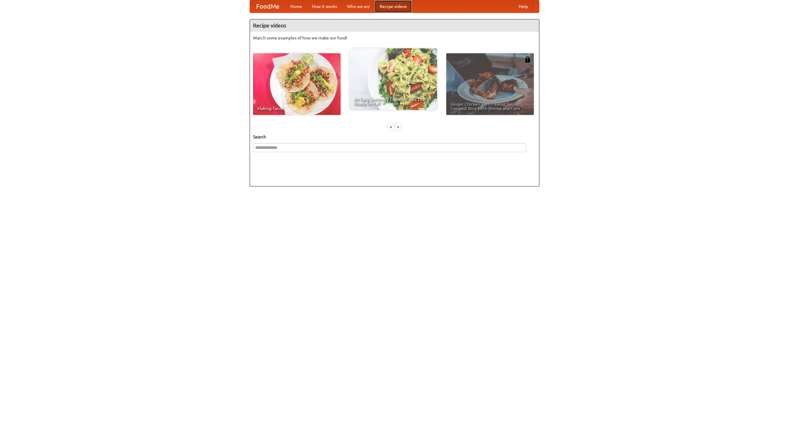 The height and width of the screenshot is (436, 789). What do you see at coordinates (297, 108) in the screenshot?
I see `span: Making Tacos` at bounding box center [297, 108].